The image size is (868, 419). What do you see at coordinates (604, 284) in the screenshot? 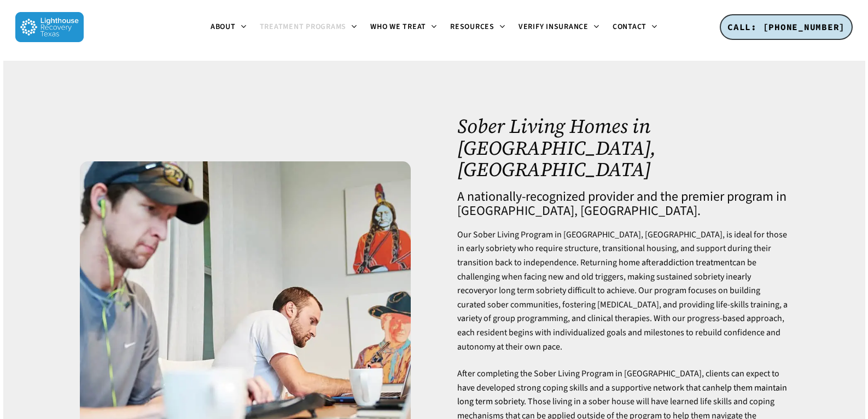
I see `a: early recovery` at bounding box center [604, 284].